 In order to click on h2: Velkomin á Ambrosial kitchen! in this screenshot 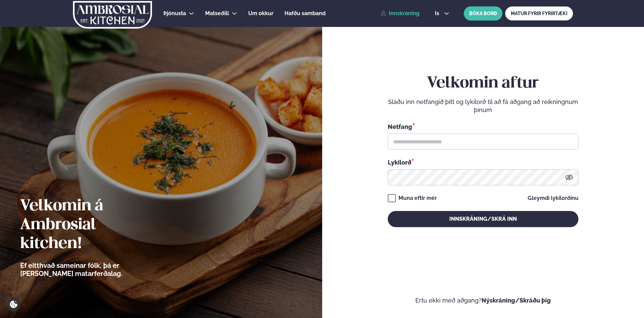, I will do `click(89, 226)`.